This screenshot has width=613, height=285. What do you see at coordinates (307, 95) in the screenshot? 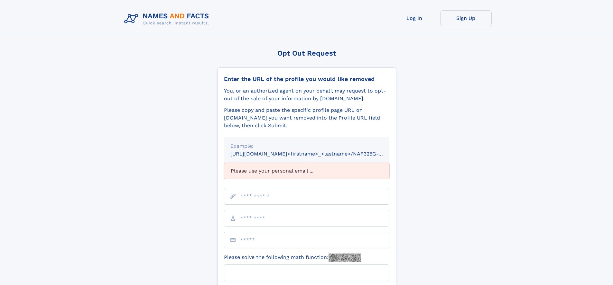
I see `div: You, or an authorized agent on your behalf, may request to opt-out of the sale of your informatio...` at bounding box center [307, 95].